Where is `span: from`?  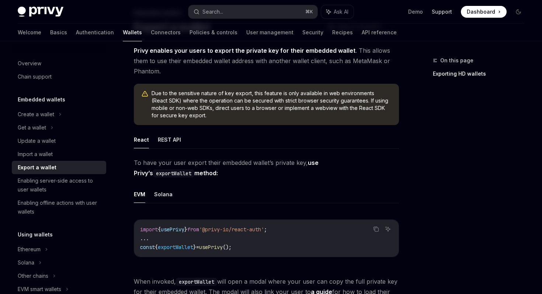
span: from is located at coordinates (193, 229).